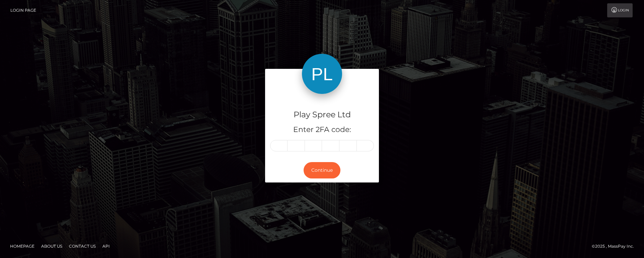 The height and width of the screenshot is (258, 644). Describe the element at coordinates (322, 115) in the screenshot. I see `h4: Play Spree Ltd` at that location.